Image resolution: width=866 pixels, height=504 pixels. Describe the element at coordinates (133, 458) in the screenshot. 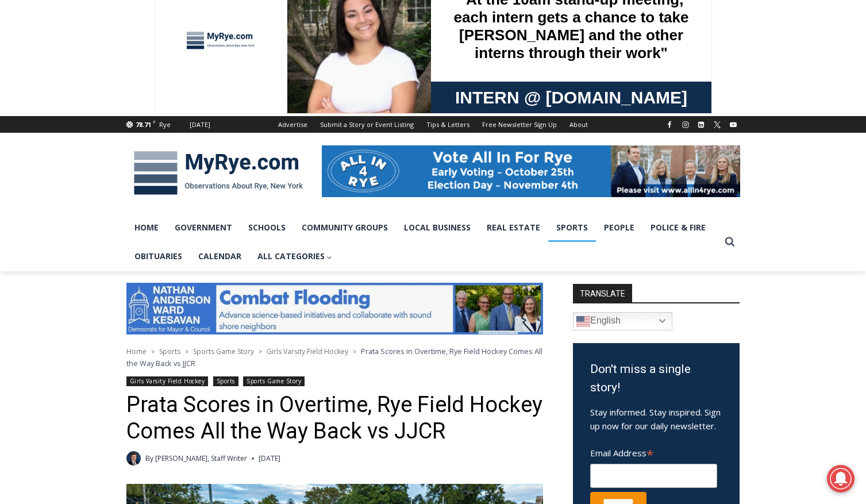

I see `a: Author image` at that location.